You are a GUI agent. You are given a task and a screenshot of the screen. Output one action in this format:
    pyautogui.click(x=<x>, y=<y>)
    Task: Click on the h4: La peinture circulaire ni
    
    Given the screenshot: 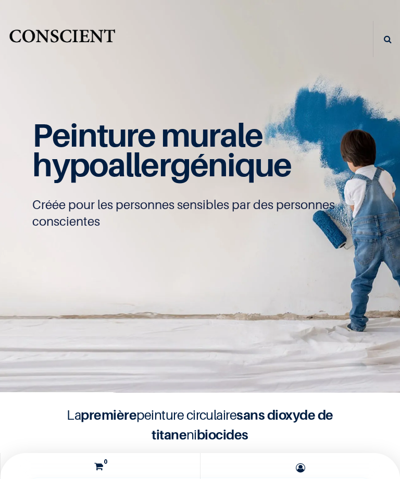 What is the action you would take?
    pyautogui.click(x=199, y=425)
    